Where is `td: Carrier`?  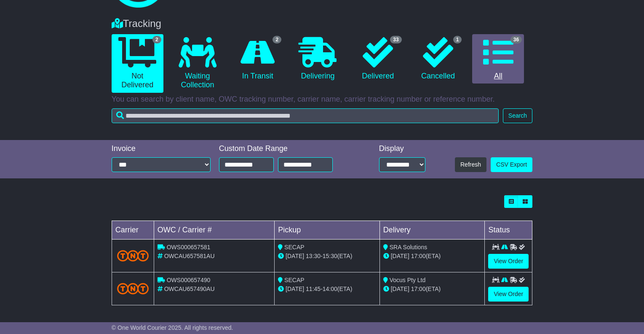
td: Carrier is located at coordinates (133, 230).